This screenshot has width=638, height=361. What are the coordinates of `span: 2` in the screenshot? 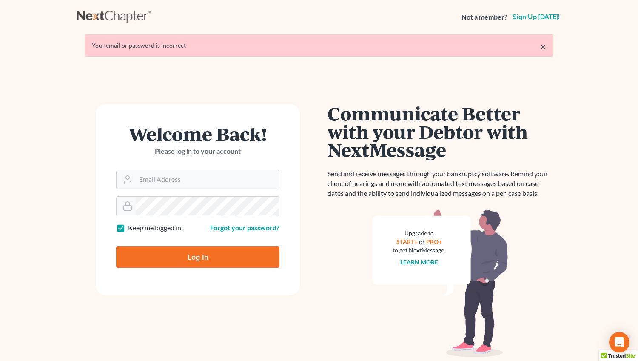 It's located at (630, 335).